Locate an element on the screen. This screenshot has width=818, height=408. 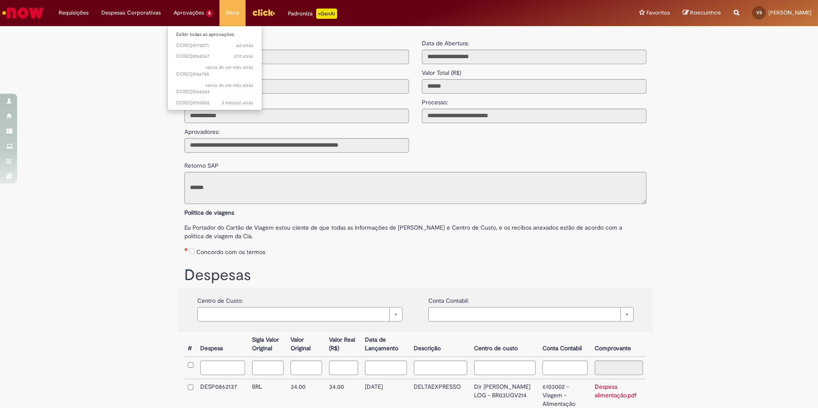
label: Centro de Custo: is located at coordinates (220, 298).